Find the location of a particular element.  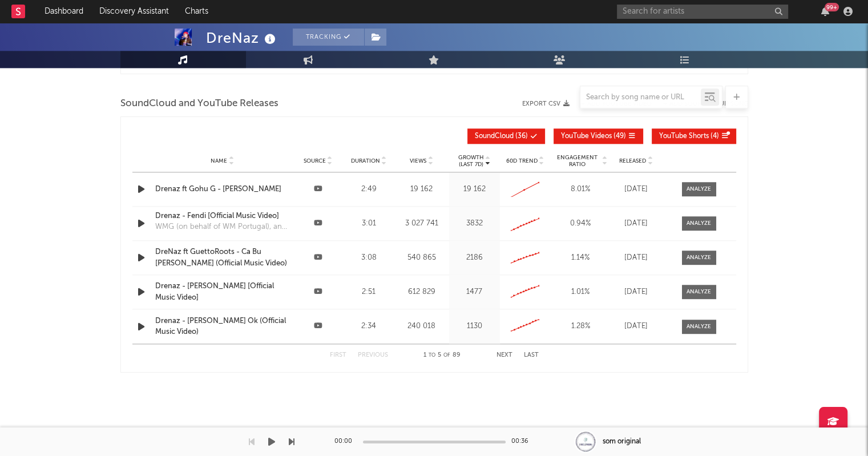

button: SoundCloud(36) is located at coordinates (506, 136).